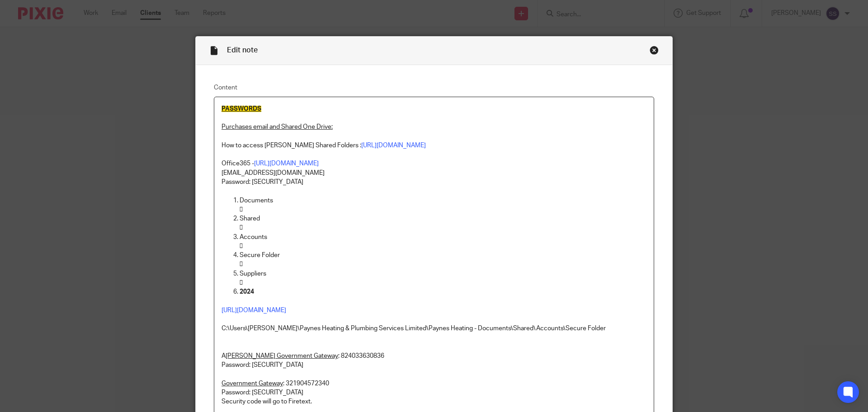 The width and height of the screenshot is (868, 412). What do you see at coordinates (443, 274) in the screenshot?
I see `p: Suppliers` at bounding box center [443, 274].